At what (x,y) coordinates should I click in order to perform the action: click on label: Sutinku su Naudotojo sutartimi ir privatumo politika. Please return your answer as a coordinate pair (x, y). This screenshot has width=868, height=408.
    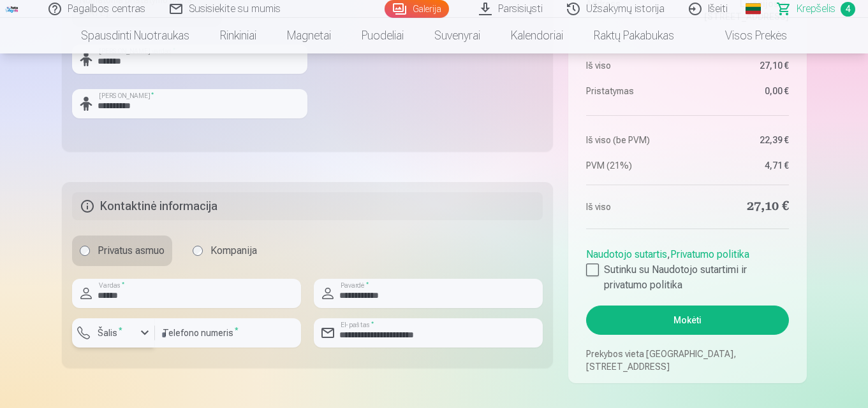
    Looking at the image, I should click on (686, 278).